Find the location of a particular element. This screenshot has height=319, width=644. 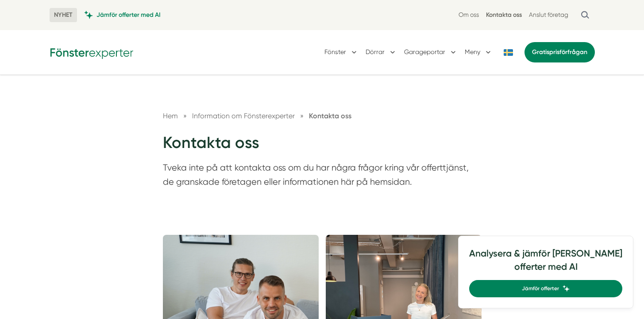

span: Information om Fönsterexperter is located at coordinates (243, 115).